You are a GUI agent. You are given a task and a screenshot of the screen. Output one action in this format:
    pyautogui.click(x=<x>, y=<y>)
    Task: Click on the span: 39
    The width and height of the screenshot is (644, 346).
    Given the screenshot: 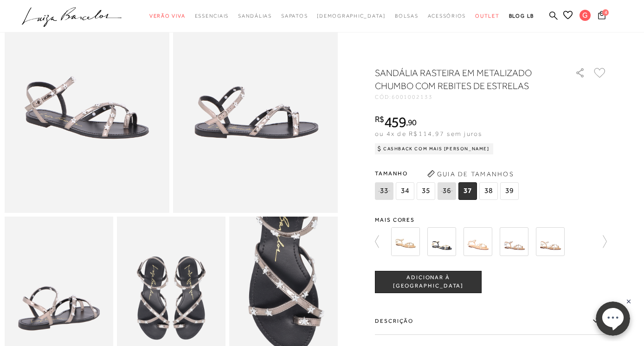 What is the action you would take?
    pyautogui.click(x=509, y=192)
    